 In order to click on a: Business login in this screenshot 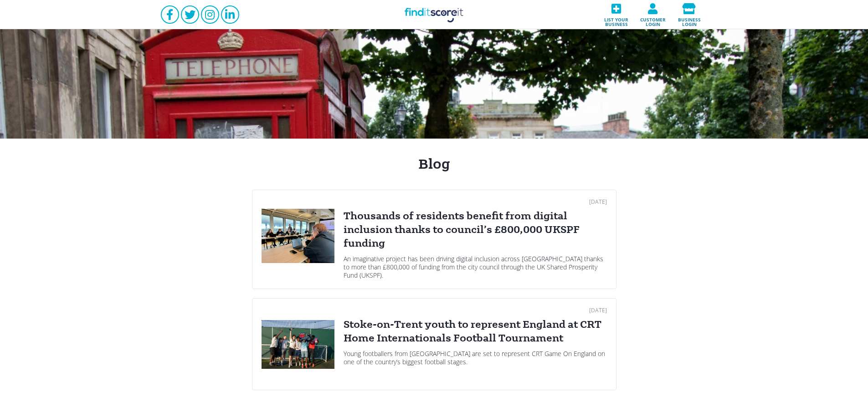, I will do `click(689, 15)`.